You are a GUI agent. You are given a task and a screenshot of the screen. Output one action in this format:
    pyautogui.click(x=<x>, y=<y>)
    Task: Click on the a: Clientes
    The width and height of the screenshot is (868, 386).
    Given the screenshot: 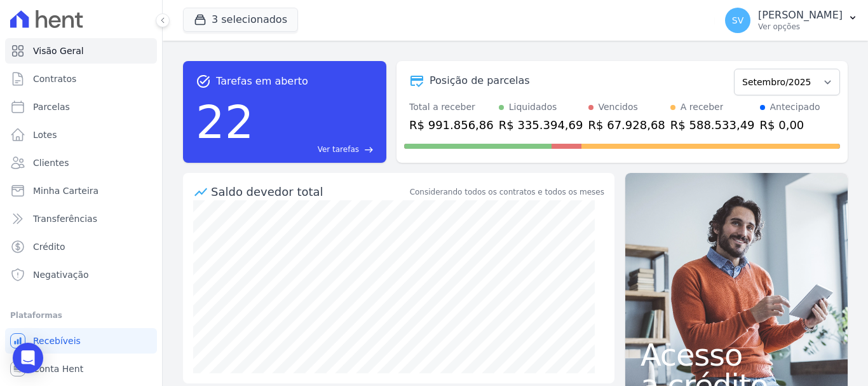 What is the action you would take?
    pyautogui.click(x=81, y=163)
    